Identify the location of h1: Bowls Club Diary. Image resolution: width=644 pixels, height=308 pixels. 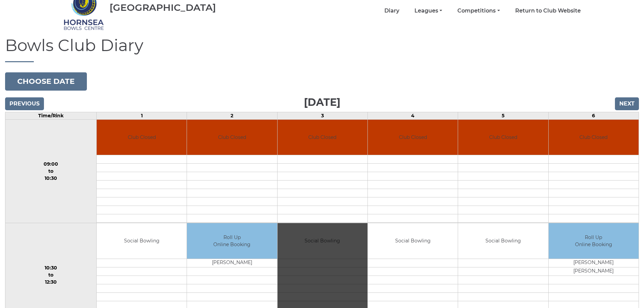
(322, 49).